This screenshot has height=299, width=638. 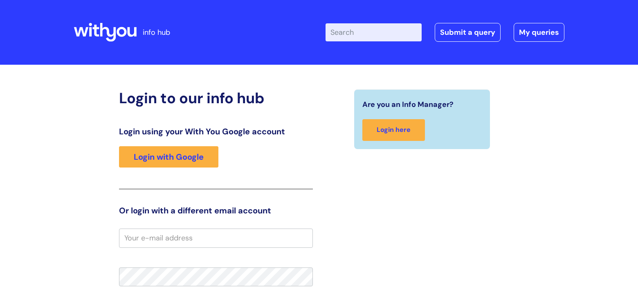 I want to click on input: Your e-mail address, so click(x=216, y=238).